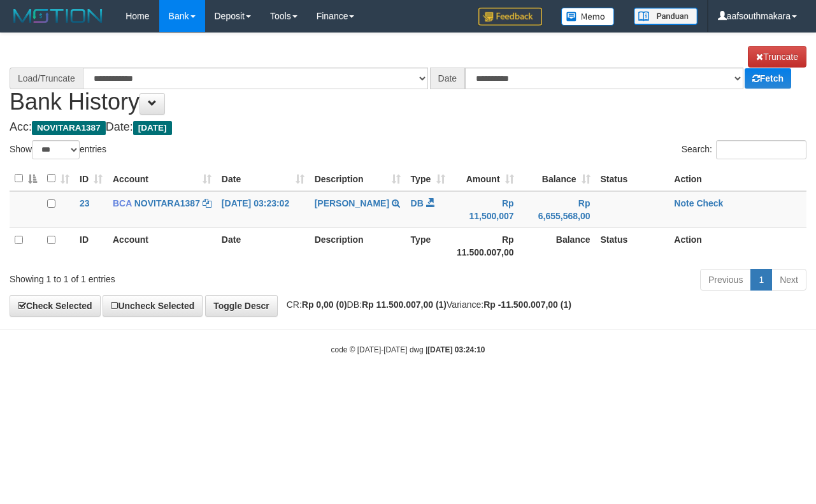 The width and height of the screenshot is (816, 504). I want to click on th: Amount: activate to sort column ascending, so click(484, 178).